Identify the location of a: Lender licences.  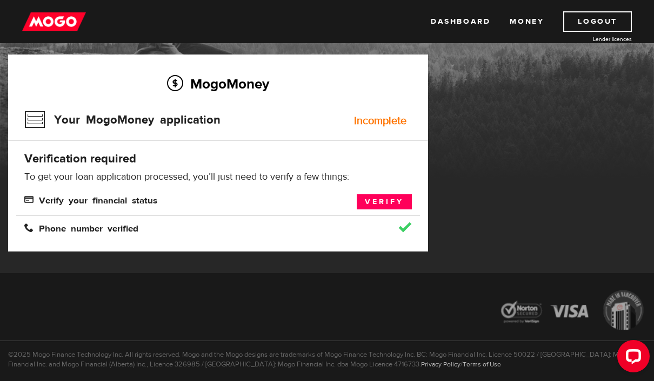
(591, 39).